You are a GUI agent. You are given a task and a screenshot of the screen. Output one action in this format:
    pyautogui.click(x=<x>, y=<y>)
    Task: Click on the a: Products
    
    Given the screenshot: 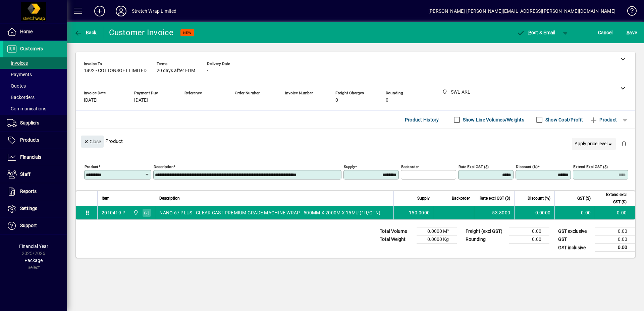 What is the action you would take?
    pyautogui.click(x=35, y=140)
    